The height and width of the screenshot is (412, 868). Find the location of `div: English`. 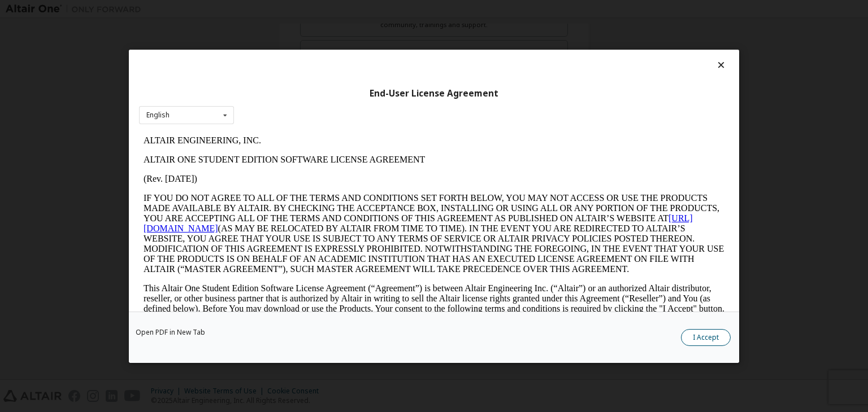

div: English is located at coordinates (158, 115).